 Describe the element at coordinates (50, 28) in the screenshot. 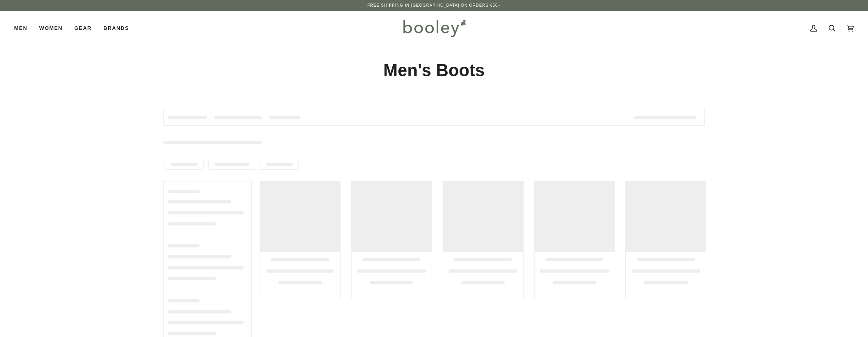

I see `span: Women` at that location.